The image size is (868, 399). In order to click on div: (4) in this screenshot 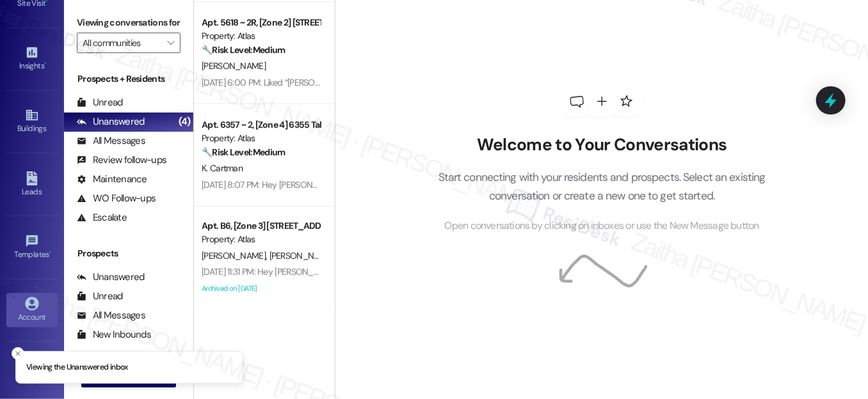, I will do `click(184, 122)`.